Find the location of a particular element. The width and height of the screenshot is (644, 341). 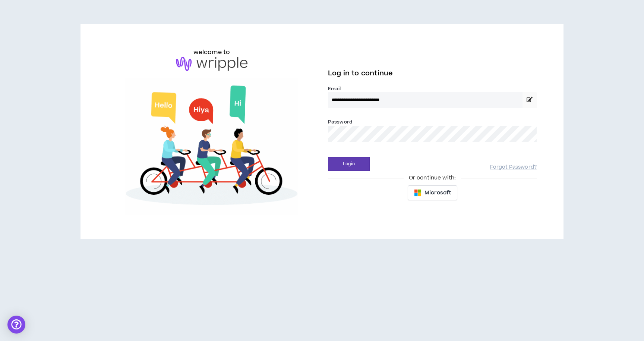

img: logo-brand.png is located at coordinates (211, 64).